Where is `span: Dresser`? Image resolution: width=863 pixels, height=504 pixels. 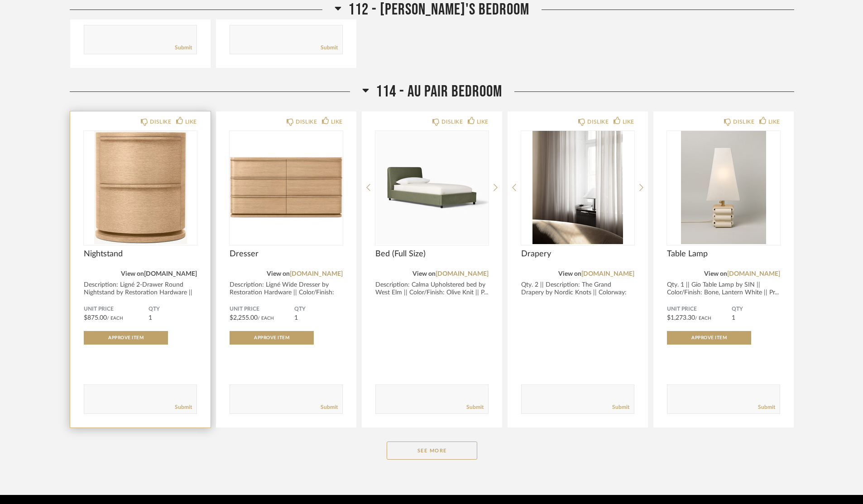
span: Dresser is located at coordinates (286, 254).